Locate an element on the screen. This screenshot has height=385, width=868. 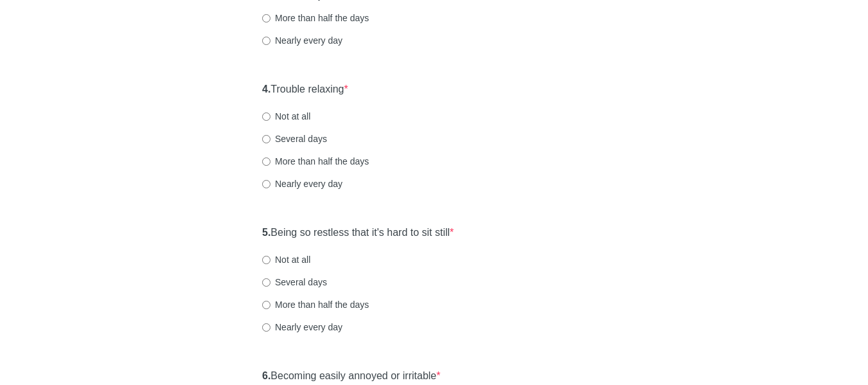
strong: 4. is located at coordinates (266, 89).